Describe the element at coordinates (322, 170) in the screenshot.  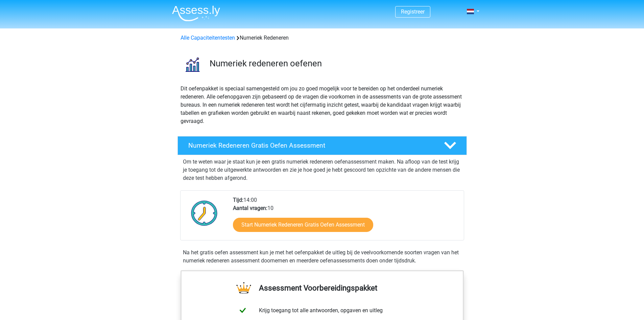
I see `p: Om te weten waar je staat kun je een gratis numeriek redeneren oefenassessment maken. Na afloop v...` at that location.